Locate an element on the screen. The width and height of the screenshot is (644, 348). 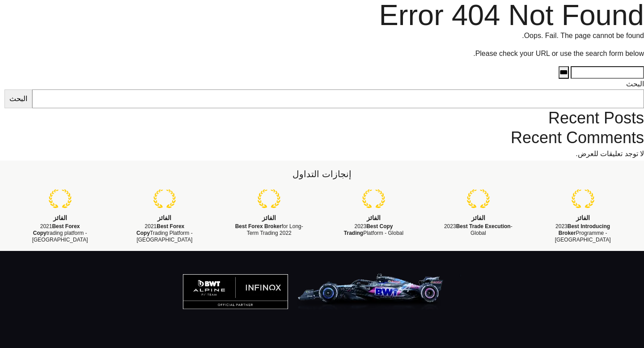
p: 2023 - Global is located at coordinates (478, 230).